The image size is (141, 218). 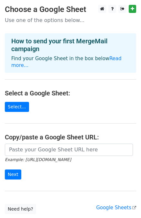 I want to click on a: Need help?, so click(x=20, y=209).